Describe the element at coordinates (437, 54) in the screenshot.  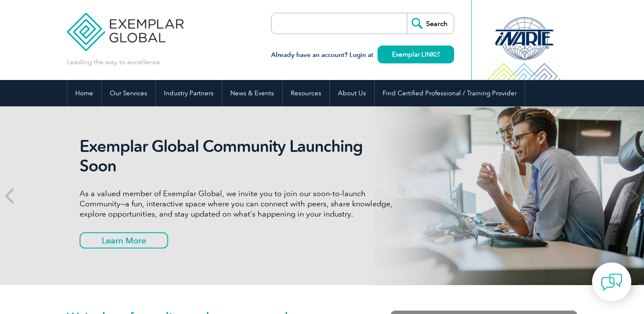
I see `img: open_square.png` at that location.